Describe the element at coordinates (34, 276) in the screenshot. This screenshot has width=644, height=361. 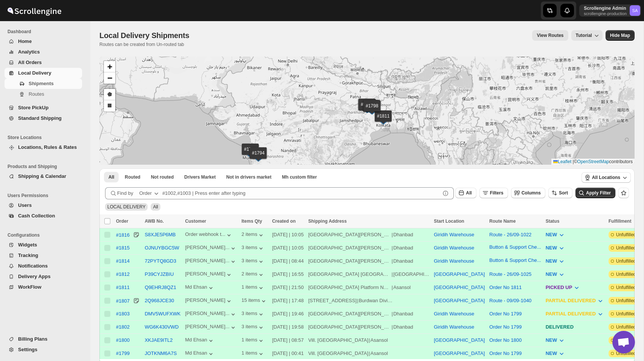
I see `span: Delivery Apps` at that location.